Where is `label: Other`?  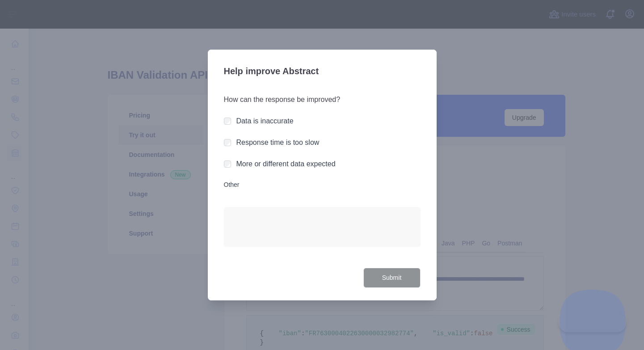 label: Other is located at coordinates (322, 184).